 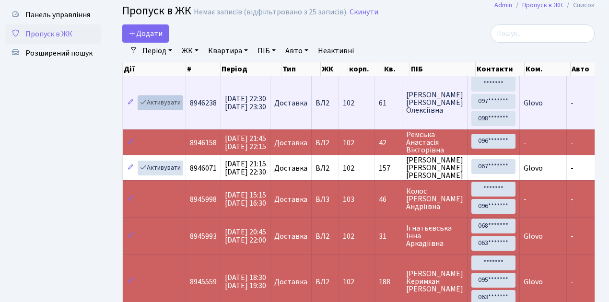 What do you see at coordinates (53, 34) in the screenshot?
I see `a: Пропуск в ЖК` at bounding box center [53, 34].